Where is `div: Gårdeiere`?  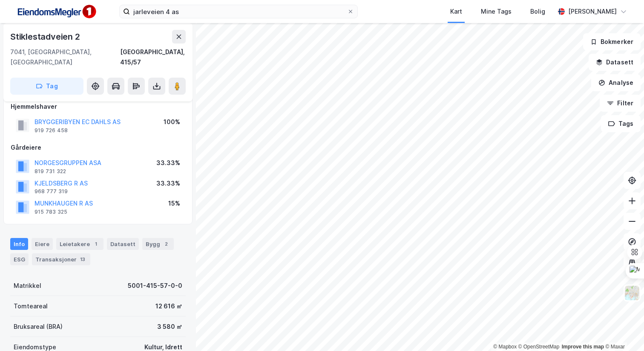
div: Gårdeiere is located at coordinates (98, 148).